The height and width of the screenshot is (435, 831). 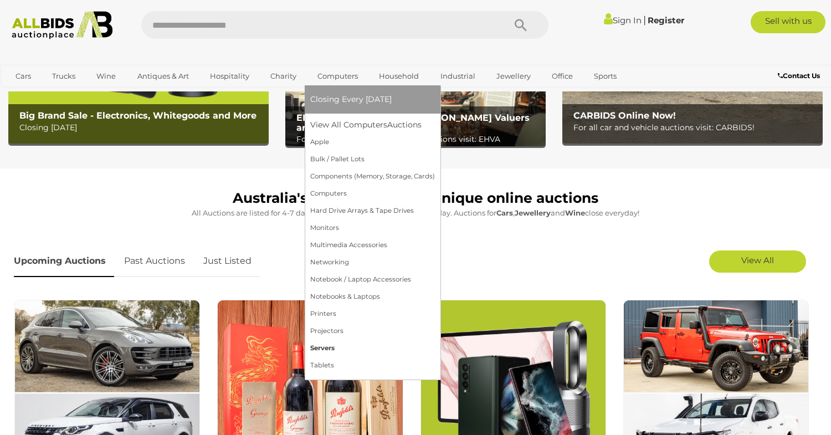 What do you see at coordinates (64, 76) in the screenshot?
I see `a: Trucks` at bounding box center [64, 76].